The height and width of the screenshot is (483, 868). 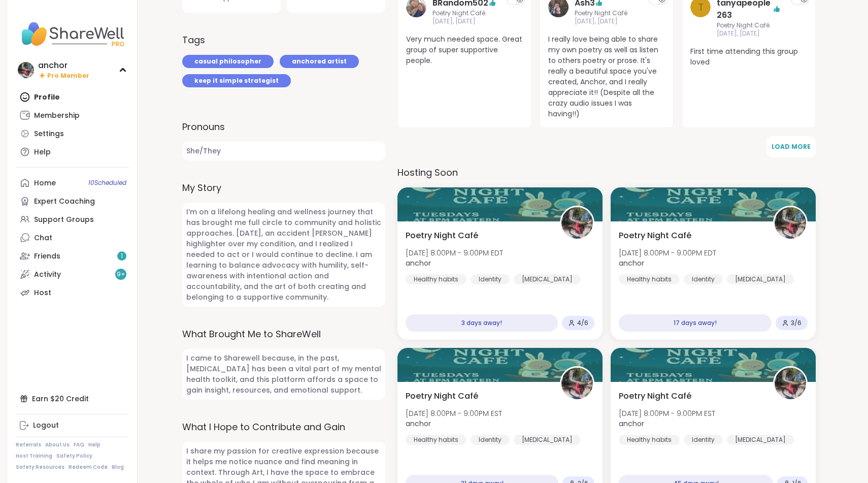 I want to click on a: About Us, so click(x=57, y=445).